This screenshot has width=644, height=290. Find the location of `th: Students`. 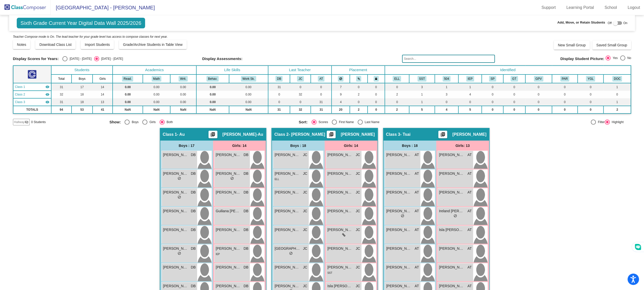

th: Students is located at coordinates (82, 70).